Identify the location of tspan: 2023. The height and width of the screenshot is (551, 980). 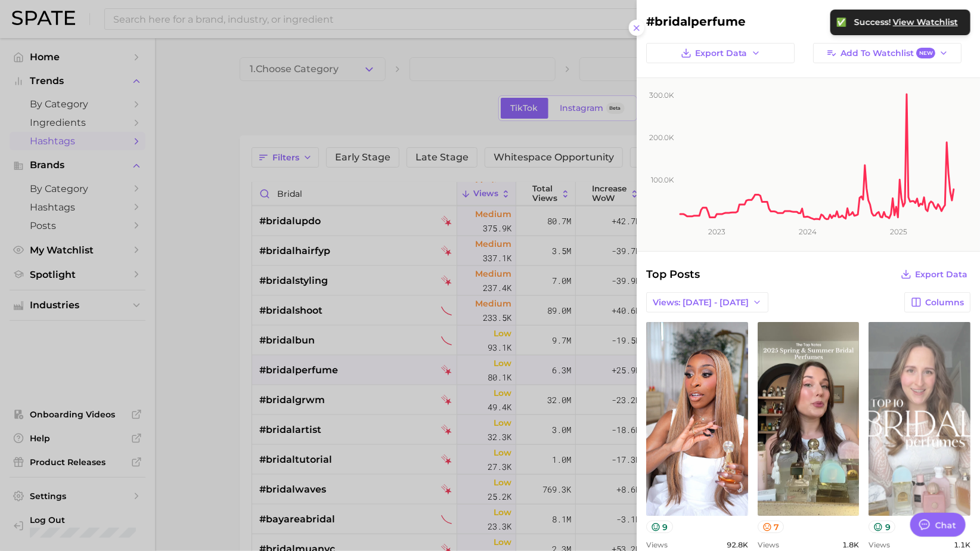
(716, 231).